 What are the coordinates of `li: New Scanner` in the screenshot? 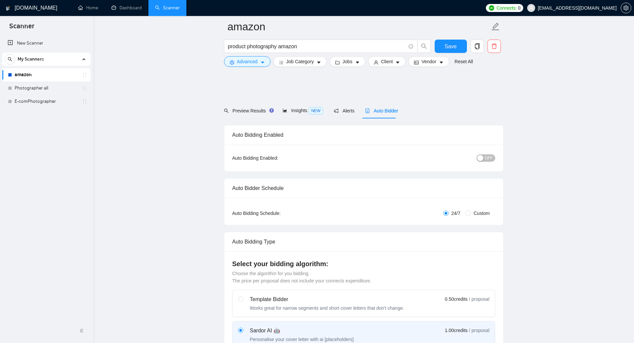 It's located at (46, 43).